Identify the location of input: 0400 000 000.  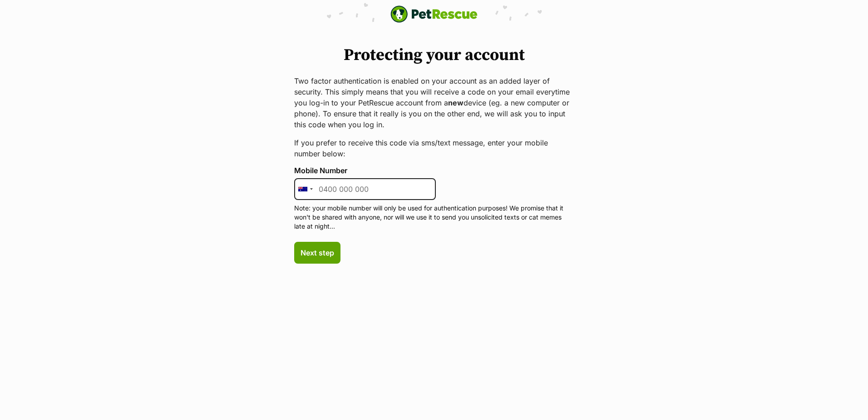
(365, 189).